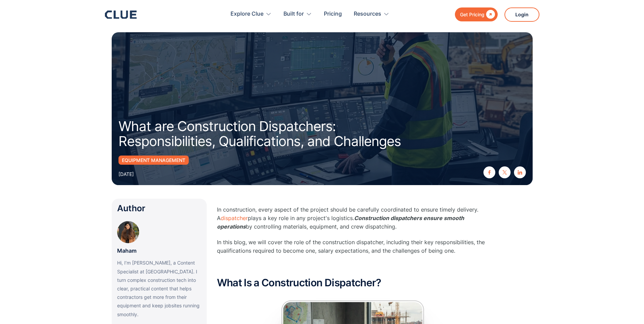  I want to click on p: Maham, so click(127, 251).